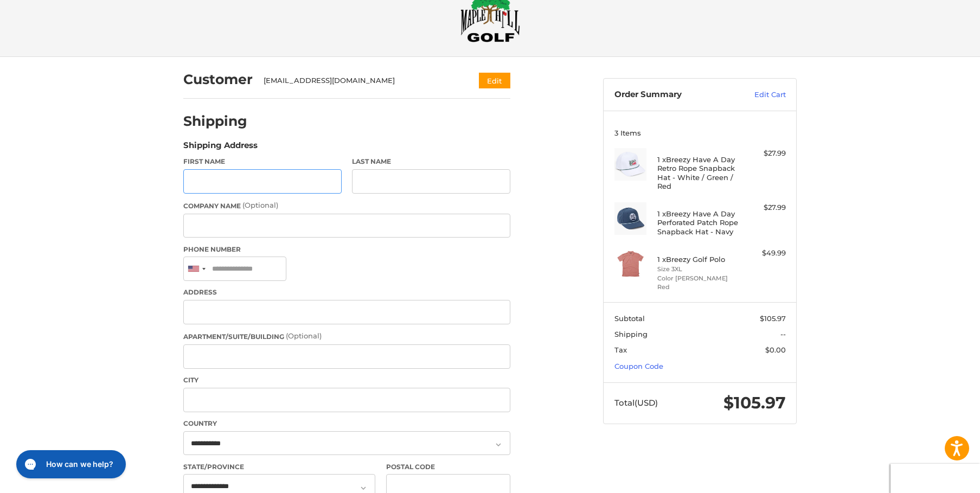 This screenshot has width=980, height=493. I want to click on h3: 3 Items, so click(700, 133).